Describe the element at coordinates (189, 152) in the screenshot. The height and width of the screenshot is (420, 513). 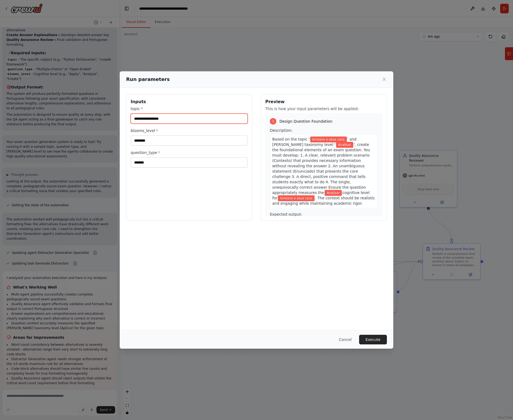
I see `label: question_type` at that location.